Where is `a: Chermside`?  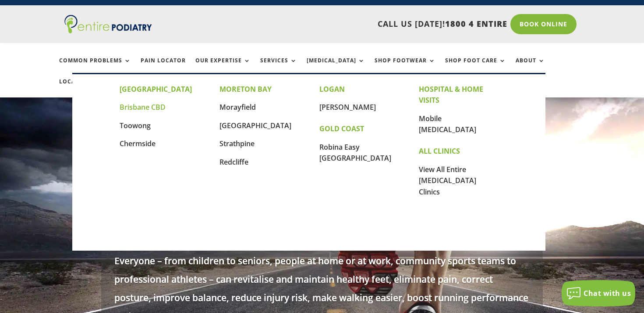 a: Chermside is located at coordinates (138, 143).